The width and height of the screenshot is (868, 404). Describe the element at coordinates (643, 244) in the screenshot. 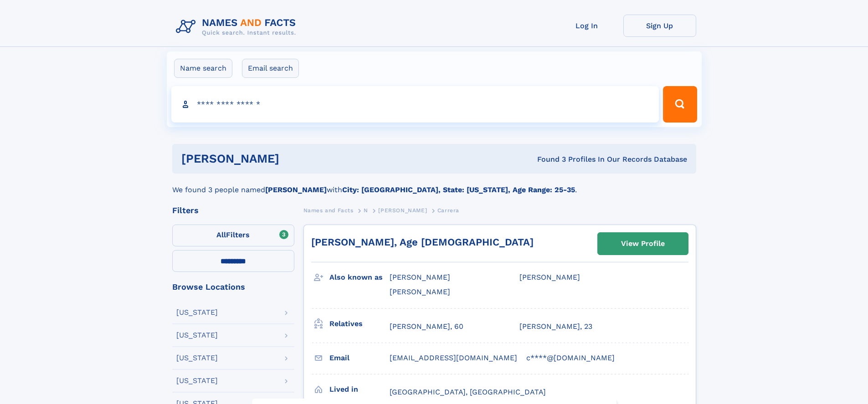

I see `a: View Profile` at that location.